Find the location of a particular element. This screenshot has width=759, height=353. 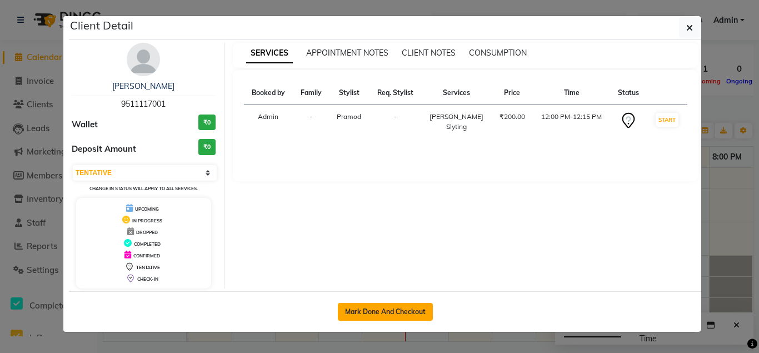

img: avatar is located at coordinates (143, 59).